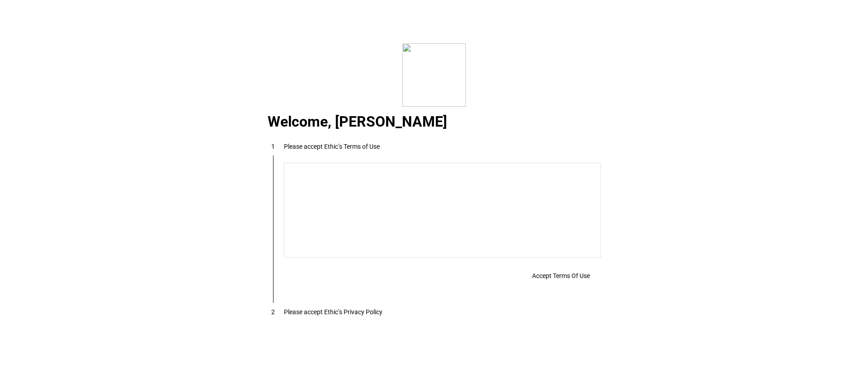 This screenshot has width=868, height=387. Describe the element at coordinates (273, 147) in the screenshot. I see `span: 1` at that location.